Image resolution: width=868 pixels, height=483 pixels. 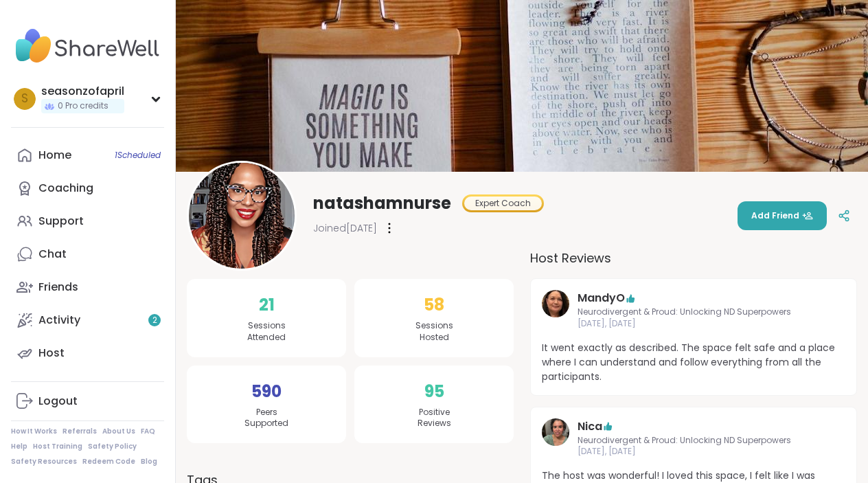 I want to click on div: seasonzofapril, so click(x=82, y=92).